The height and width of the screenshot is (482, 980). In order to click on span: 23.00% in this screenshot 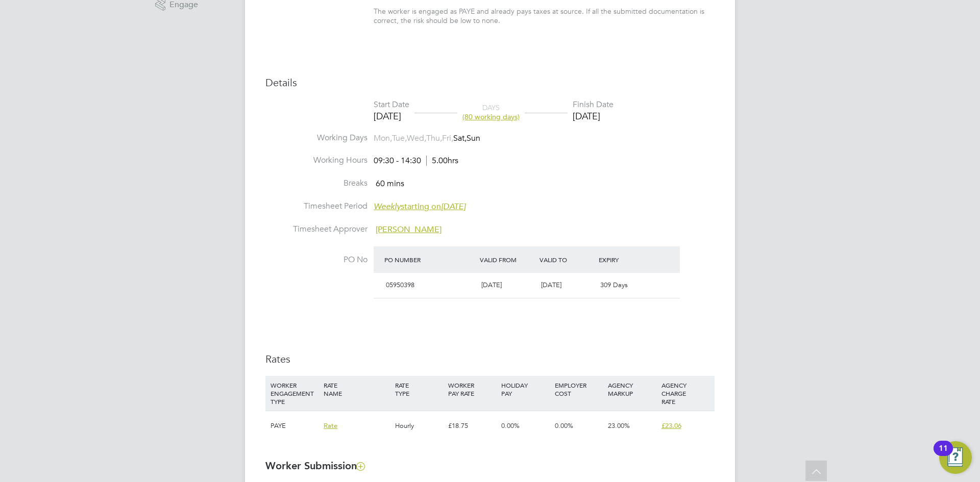, I will do `click(618, 425)`.